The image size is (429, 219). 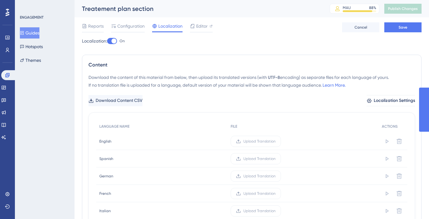 I want to click on div: Treatement plan section, so click(x=198, y=9).